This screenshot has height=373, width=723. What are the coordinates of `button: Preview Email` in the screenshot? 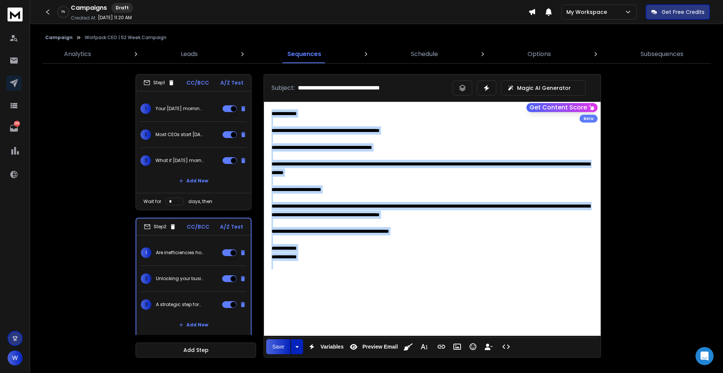 It's located at (373, 347).